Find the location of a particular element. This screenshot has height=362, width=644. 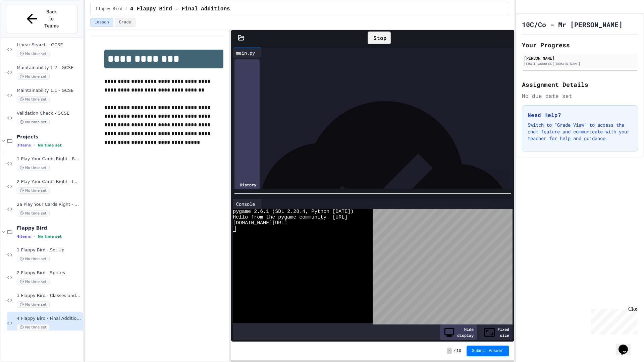

span: Maintainability 1.1 - GCSE is located at coordinates (49, 90).